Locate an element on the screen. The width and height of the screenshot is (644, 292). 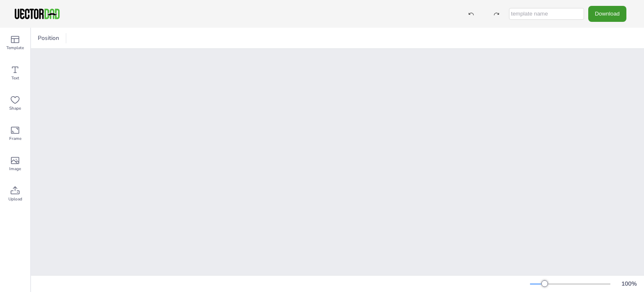
span: Shape is located at coordinates (15, 108).